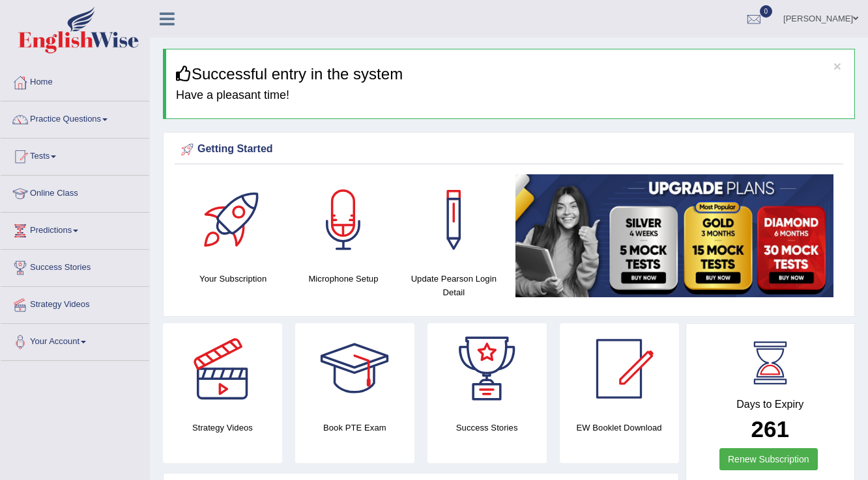  What do you see at coordinates (766, 11) in the screenshot?
I see `span: 0` at bounding box center [766, 11].